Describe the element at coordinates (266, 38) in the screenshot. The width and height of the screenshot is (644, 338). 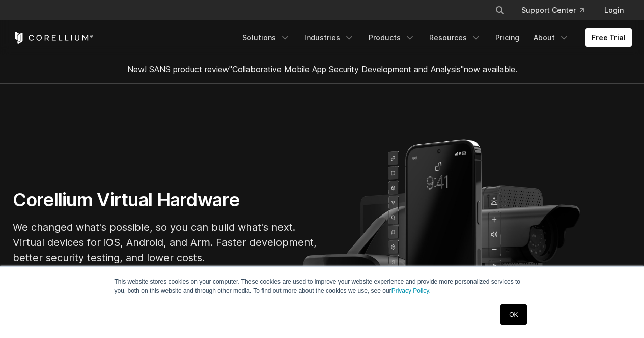
I see `a: Solutions` at that location.